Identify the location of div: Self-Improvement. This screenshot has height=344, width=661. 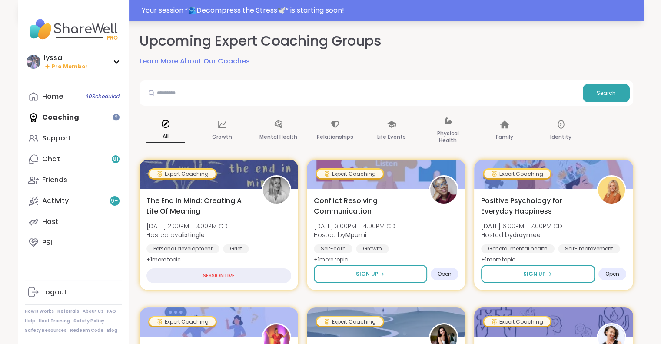
(589, 249).